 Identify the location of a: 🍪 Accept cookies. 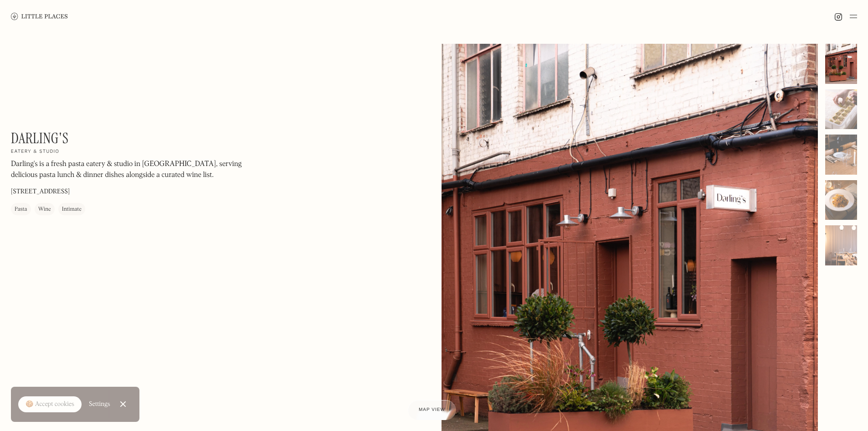
(50, 405).